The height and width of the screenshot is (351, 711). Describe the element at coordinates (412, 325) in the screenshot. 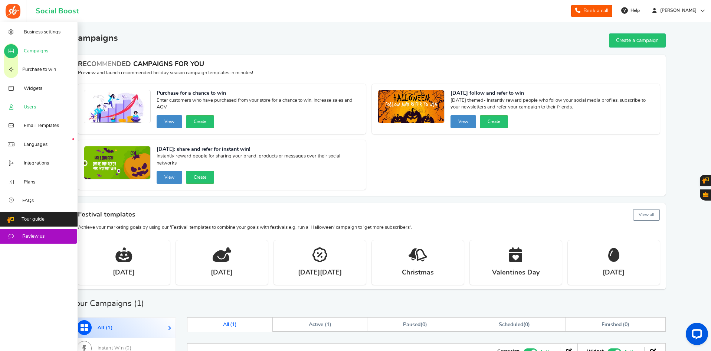

I see `span: Paused` at that location.